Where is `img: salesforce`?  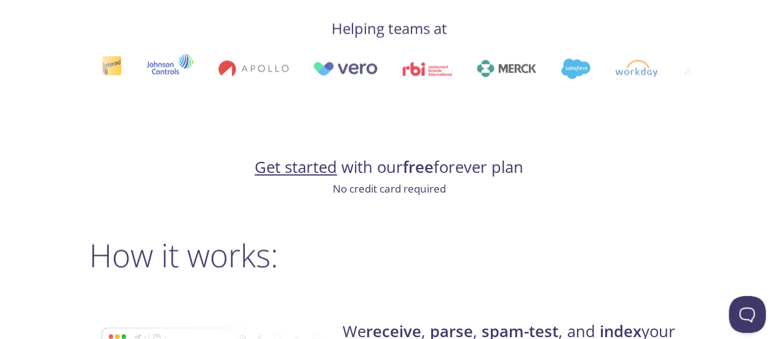
img: salesforce is located at coordinates (574, 68).